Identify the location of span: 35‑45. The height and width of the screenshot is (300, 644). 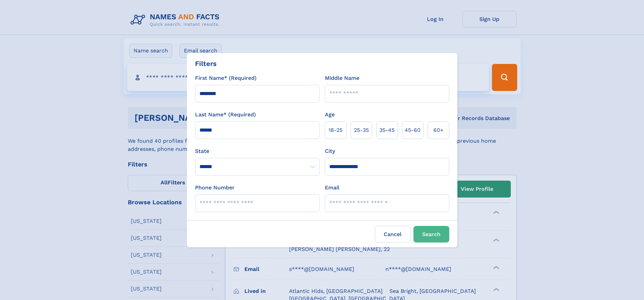
(387, 130).